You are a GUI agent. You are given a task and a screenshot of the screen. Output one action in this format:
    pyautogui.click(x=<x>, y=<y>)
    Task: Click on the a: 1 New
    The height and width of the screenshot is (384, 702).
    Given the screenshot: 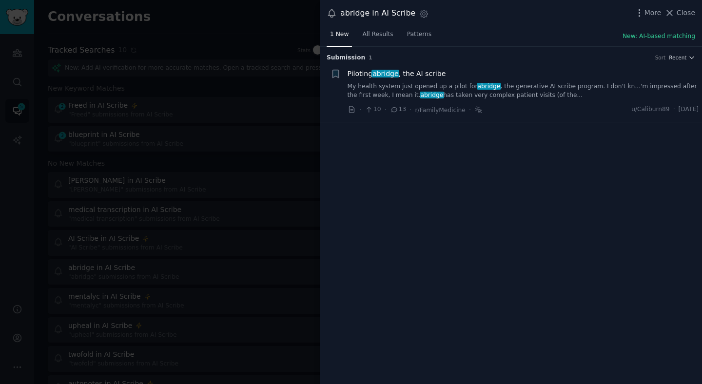 What is the action you would take?
    pyautogui.click(x=339, y=37)
    